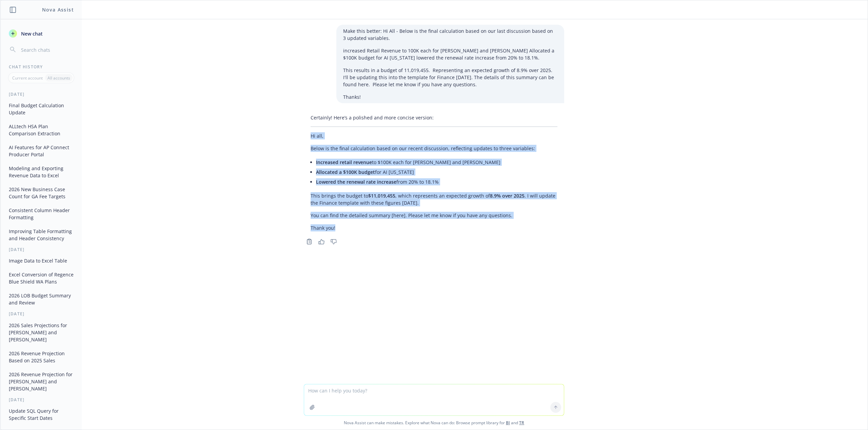 The height and width of the screenshot is (430, 868). I want to click on input: Search chats, so click(47, 49).